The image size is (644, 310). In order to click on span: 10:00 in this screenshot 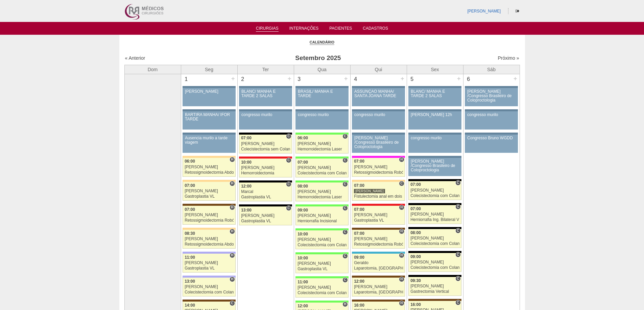, I will do `click(303, 234)`.